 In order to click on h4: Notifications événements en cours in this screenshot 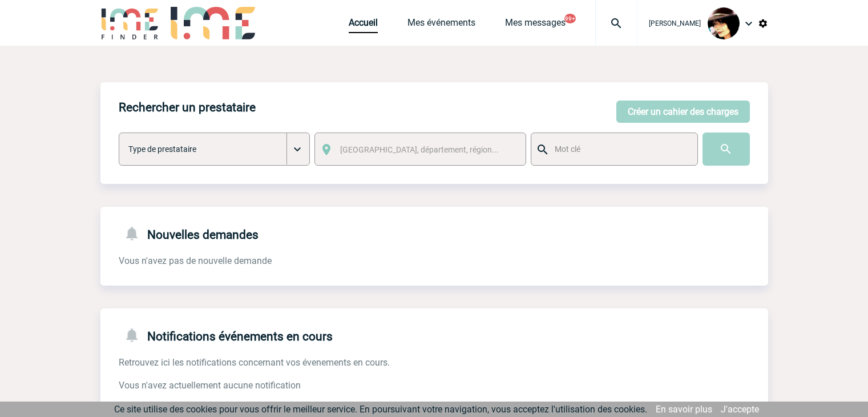, I will do `click(225, 335)`.